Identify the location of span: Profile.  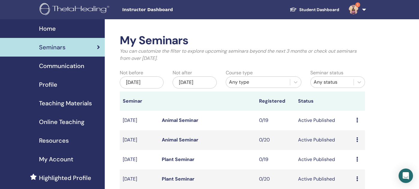
(48, 84).